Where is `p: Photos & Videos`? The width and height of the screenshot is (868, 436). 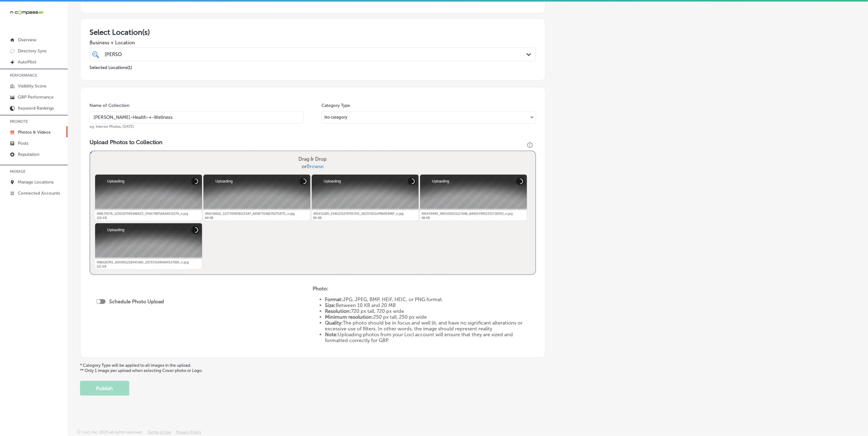
p: Photos & Videos is located at coordinates (35, 132).